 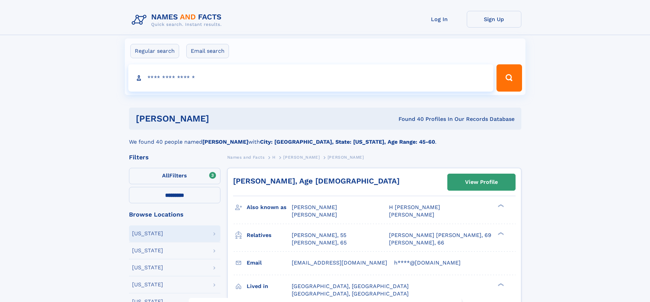 What do you see at coordinates (274, 157) in the screenshot?
I see `a: H` at bounding box center [274, 157].